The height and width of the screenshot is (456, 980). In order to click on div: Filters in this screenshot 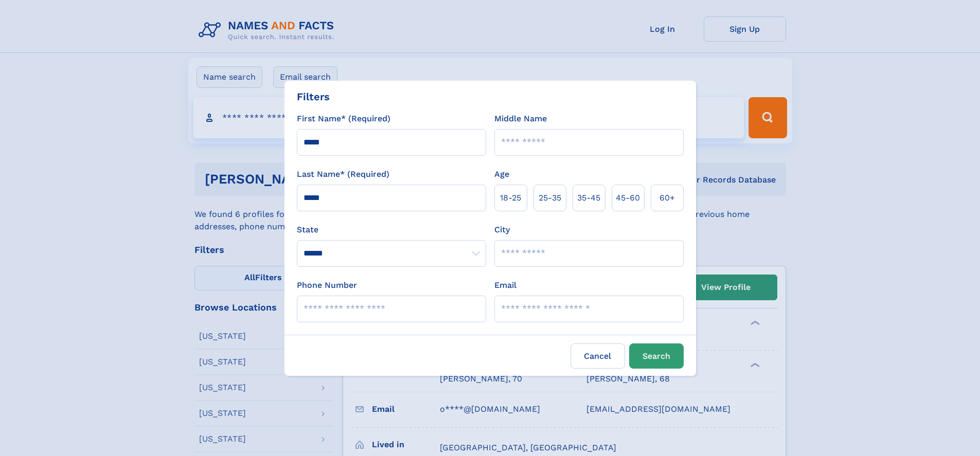, I will do `click(314, 96)`.